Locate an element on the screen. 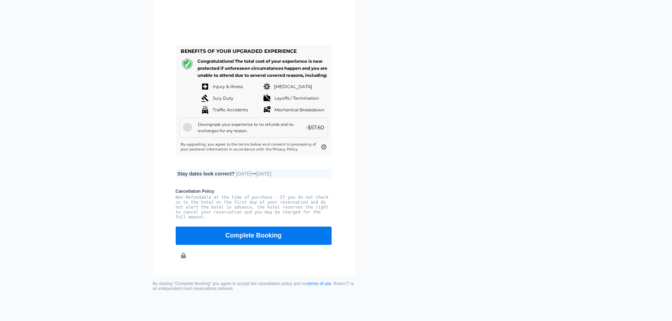 This screenshot has height=321, width=672. b: Stay dates look correct? is located at coordinates (206, 174).